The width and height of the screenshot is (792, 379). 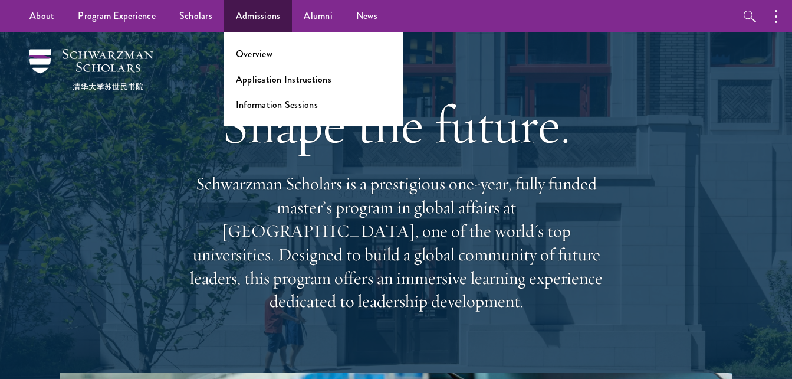 I want to click on h1: Shape the future., so click(x=396, y=124).